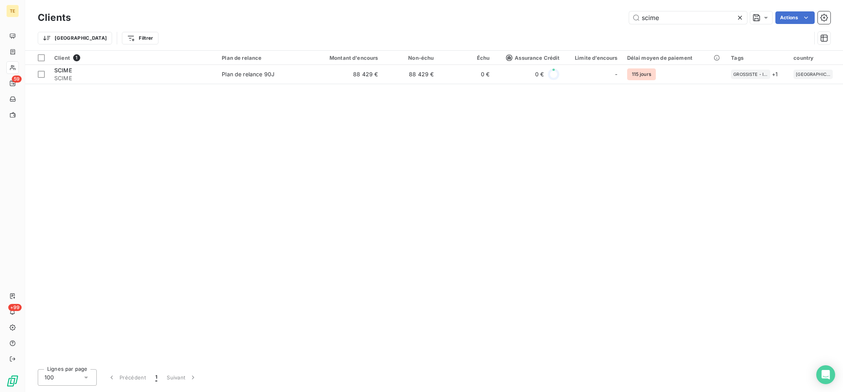  What do you see at coordinates (17, 79) in the screenshot?
I see `span: 59` at bounding box center [17, 79].